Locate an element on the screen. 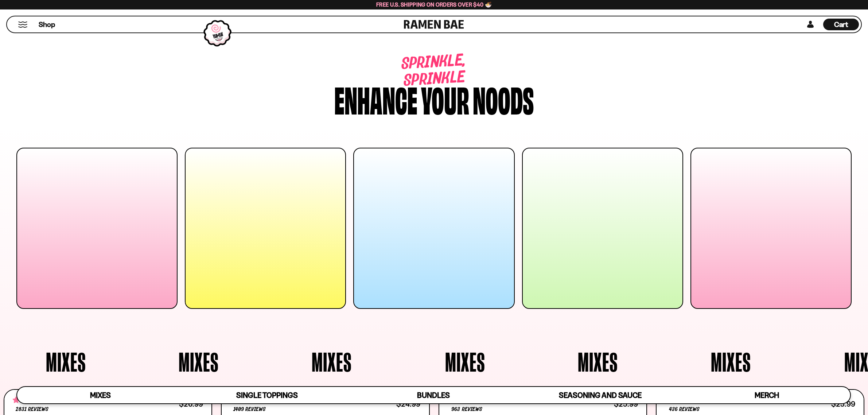 This screenshot has width=868, height=415. a: Merch is located at coordinates (767, 395).